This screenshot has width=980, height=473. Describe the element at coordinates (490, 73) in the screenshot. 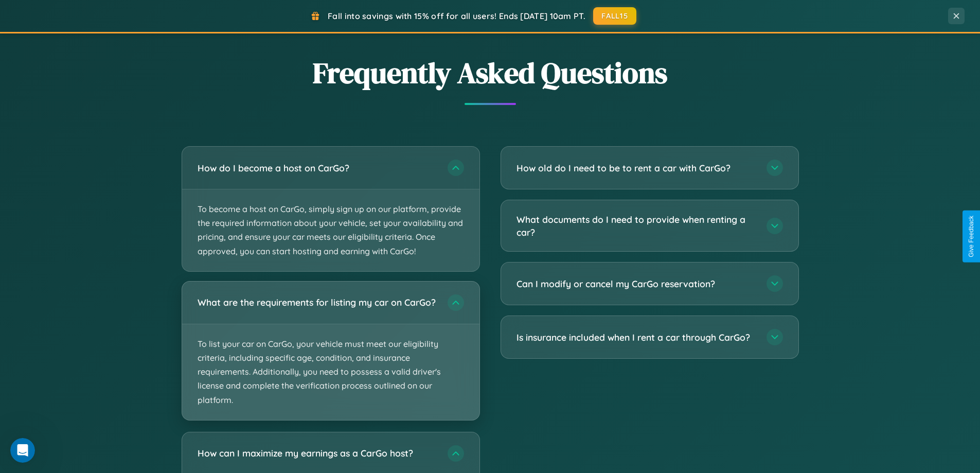

I see `h2: Frequently Asked Questions` at that location.